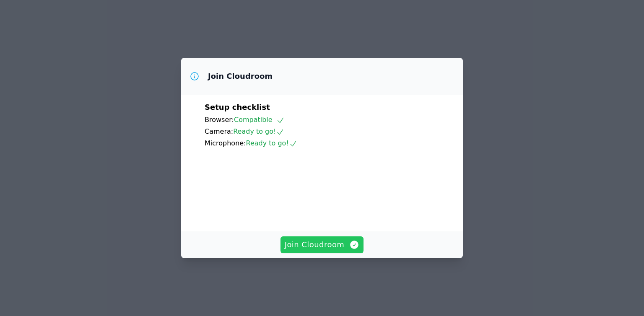 This screenshot has height=316, width=644. What do you see at coordinates (322, 245) in the screenshot?
I see `span: Join Cloudroom` at bounding box center [322, 245].